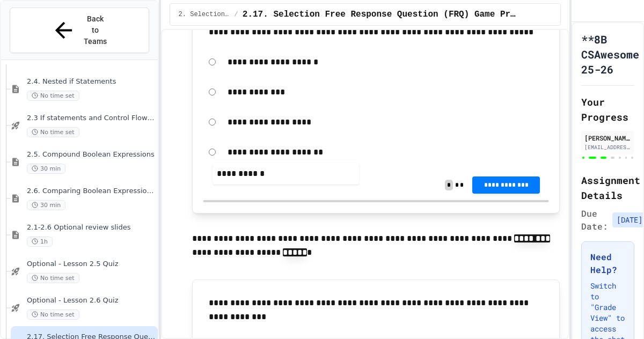 The image size is (644, 339). Describe the element at coordinates (40, 242) in the screenshot. I see `span: 1h` at that location.